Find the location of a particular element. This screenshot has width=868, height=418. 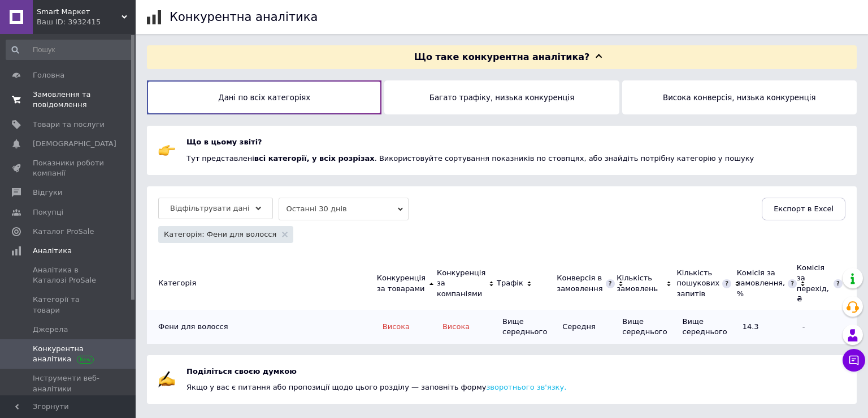

span: Що таке конкурентна аналітика? is located at coordinates (502, 56).